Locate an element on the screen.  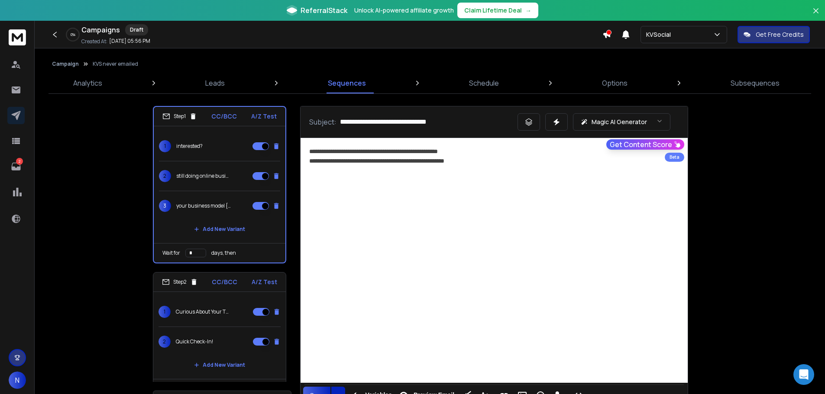
p: interested? is located at coordinates (189, 146).